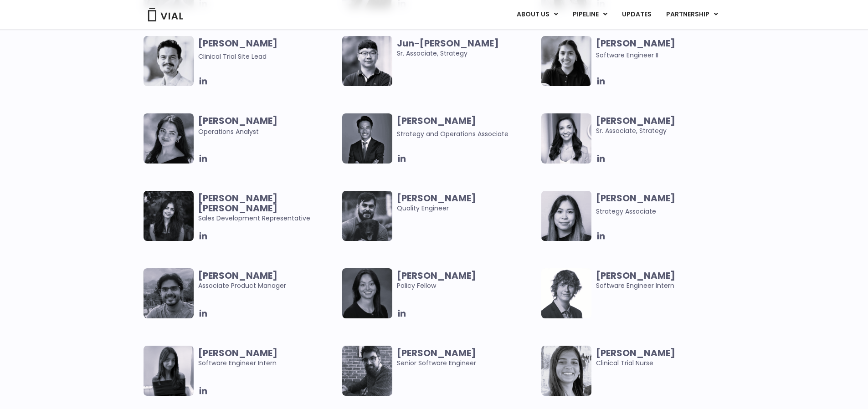 Image resolution: width=868 pixels, height=409 pixels. What do you see at coordinates (566, 216) in the screenshot?
I see `img: Headshot of smiling woman named Vanessa` at bounding box center [566, 216].